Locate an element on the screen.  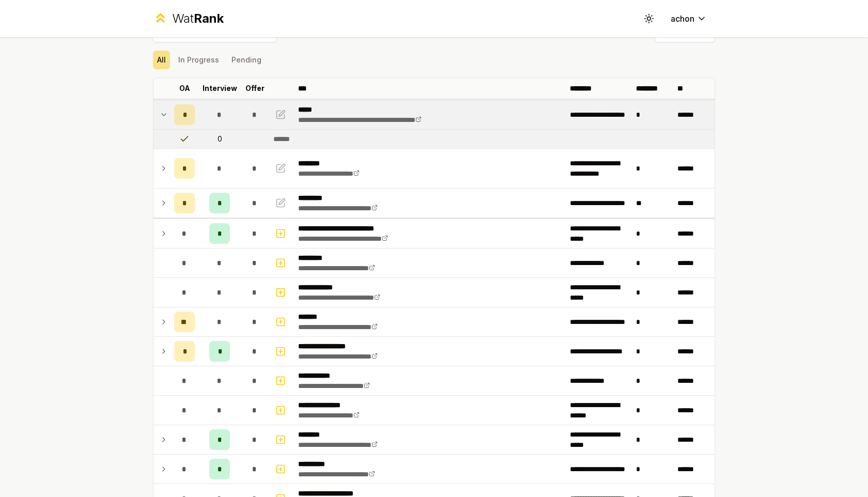
div: Wat is located at coordinates (198, 19).